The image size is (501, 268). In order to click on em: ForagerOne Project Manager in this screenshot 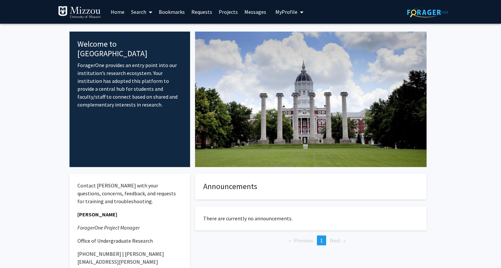, I will do `click(108, 228)`.